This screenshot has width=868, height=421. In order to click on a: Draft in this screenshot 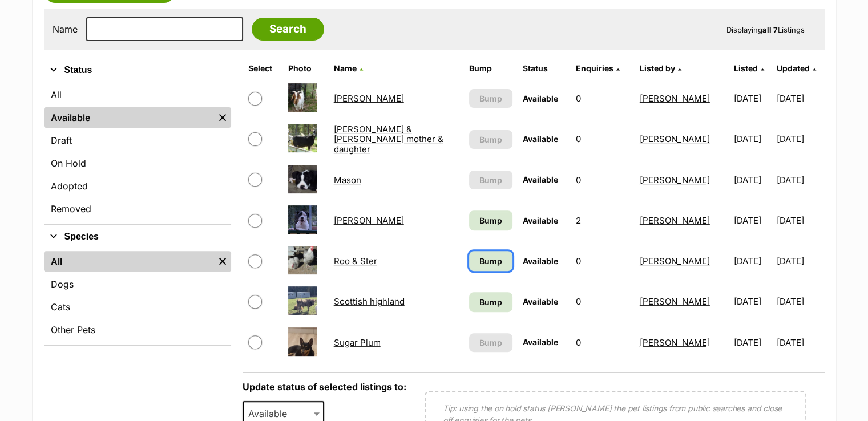, I will do `click(138, 140)`.